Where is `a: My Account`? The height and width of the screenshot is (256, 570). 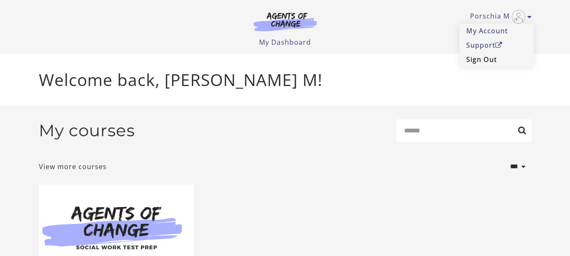
a: My Account is located at coordinates (497, 31).